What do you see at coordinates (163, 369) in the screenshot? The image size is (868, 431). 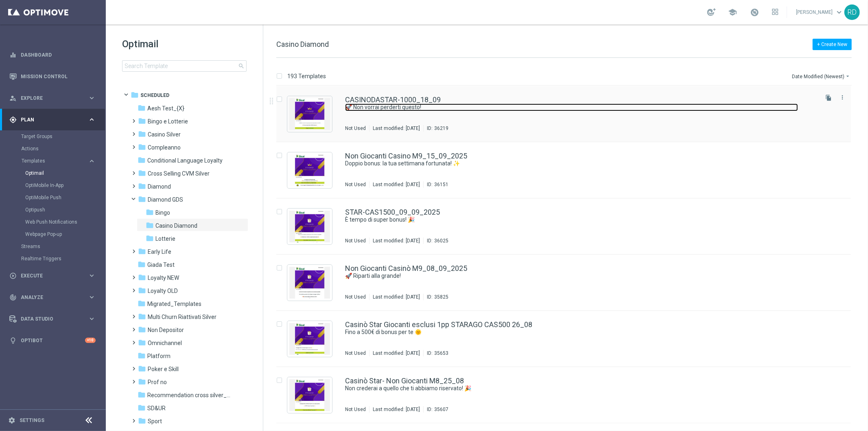 I see `span: Poker e Skill` at bounding box center [163, 369].